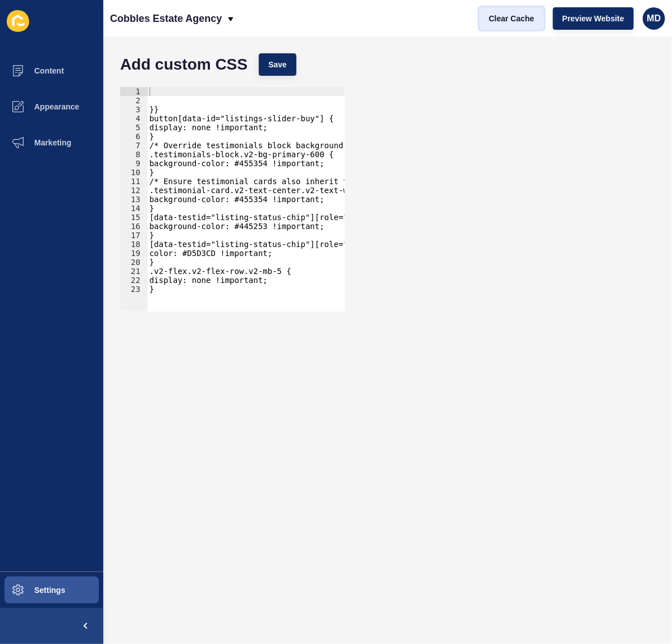  What do you see at coordinates (133, 280) in the screenshot?
I see `div: 22` at bounding box center [133, 280].